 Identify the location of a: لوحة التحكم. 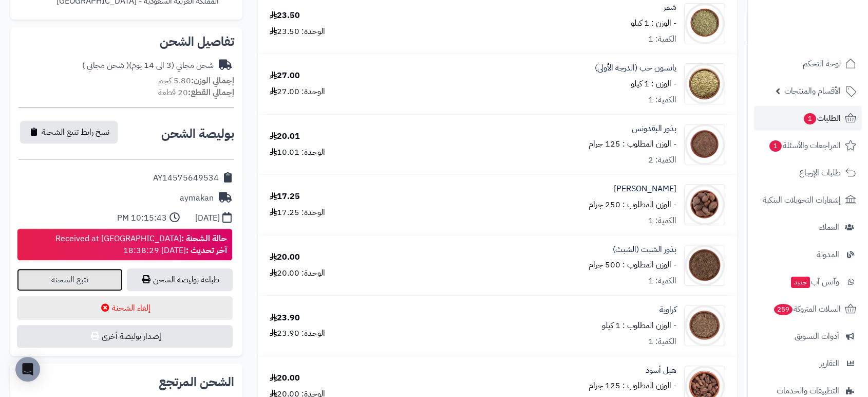
(808, 64).